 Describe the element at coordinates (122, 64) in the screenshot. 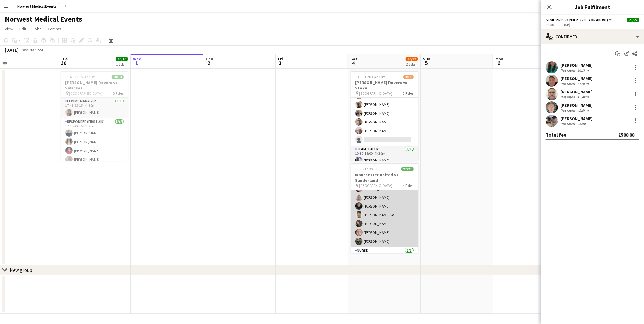

I see `div: 1 Job` at that location.